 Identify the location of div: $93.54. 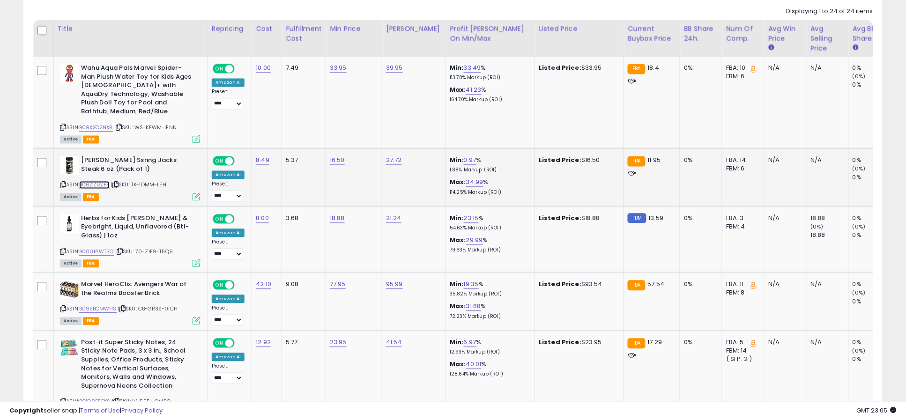
(578, 285).